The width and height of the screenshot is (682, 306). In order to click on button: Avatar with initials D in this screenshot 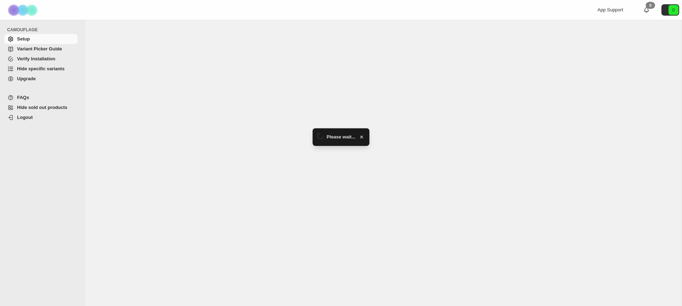, I will do `click(671, 10)`.